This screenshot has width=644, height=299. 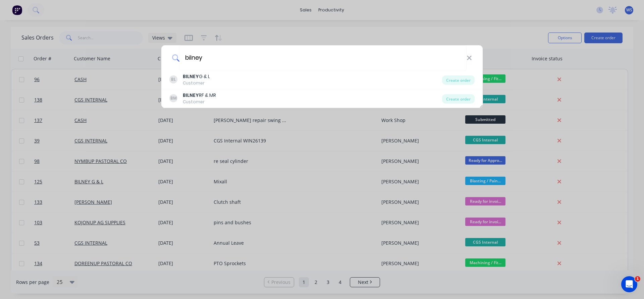 What do you see at coordinates (637, 279) in the screenshot?
I see `span: 1` at bounding box center [637, 279].